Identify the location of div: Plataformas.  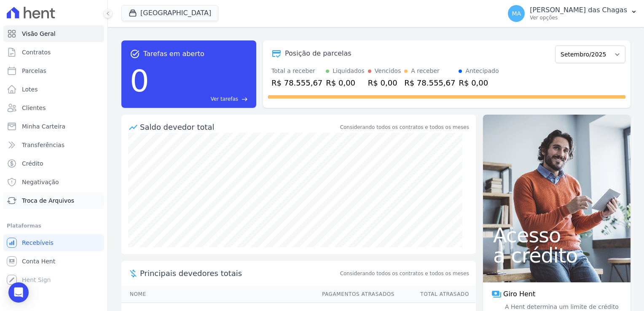
(54, 226).